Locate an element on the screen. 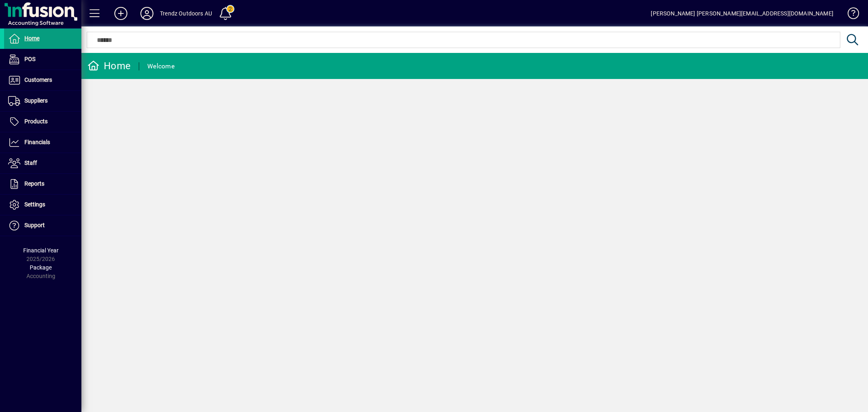 This screenshot has height=412, width=868. a: Staff is located at coordinates (43, 163).